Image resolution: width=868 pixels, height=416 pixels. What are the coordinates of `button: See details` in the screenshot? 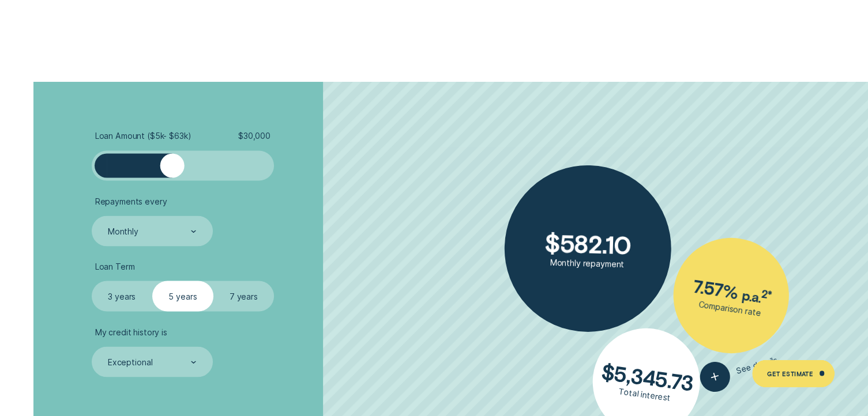 It's located at (738, 369).